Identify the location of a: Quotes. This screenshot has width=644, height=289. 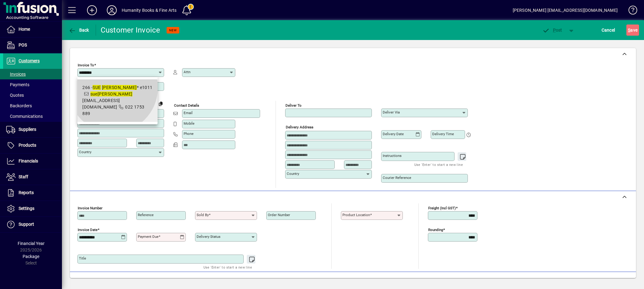
(32, 95).